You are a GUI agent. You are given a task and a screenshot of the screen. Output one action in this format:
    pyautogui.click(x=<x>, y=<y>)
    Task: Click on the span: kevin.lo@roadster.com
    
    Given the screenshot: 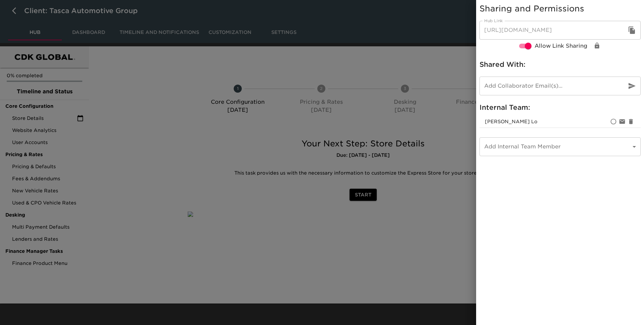 What is the action you would take?
    pyautogui.click(x=511, y=121)
    